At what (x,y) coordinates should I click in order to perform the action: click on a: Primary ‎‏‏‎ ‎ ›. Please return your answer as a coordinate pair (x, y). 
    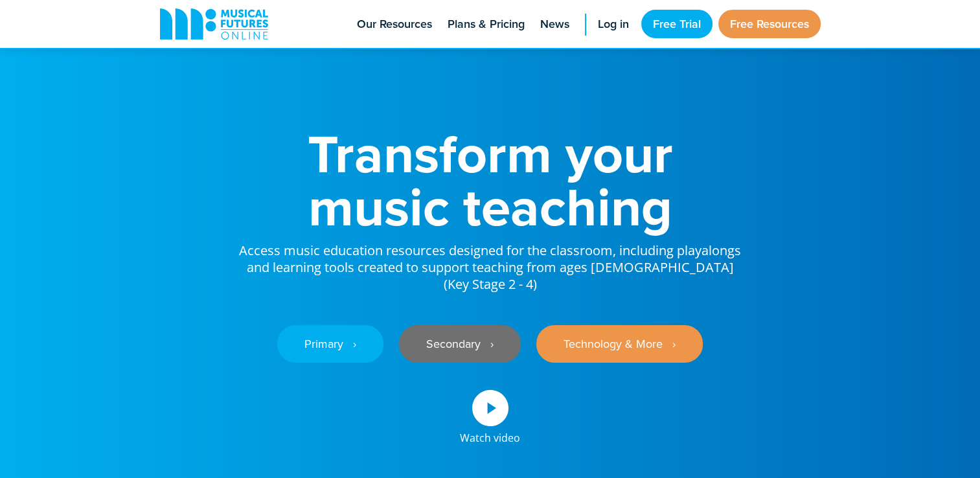
    Looking at the image, I should click on (331, 344).